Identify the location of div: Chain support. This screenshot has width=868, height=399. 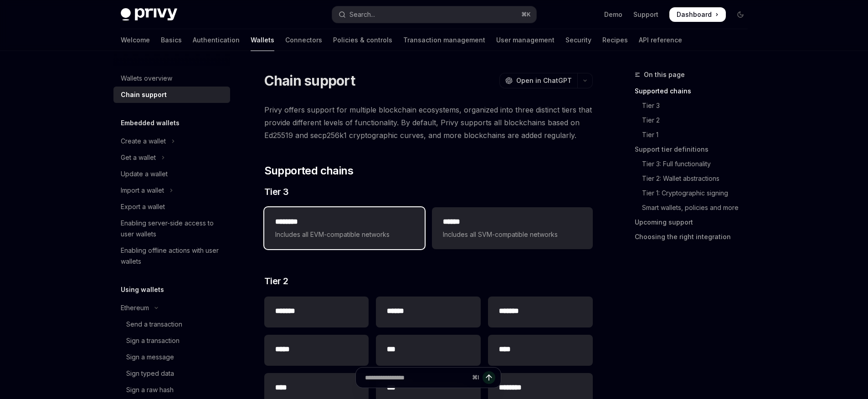
(144, 95).